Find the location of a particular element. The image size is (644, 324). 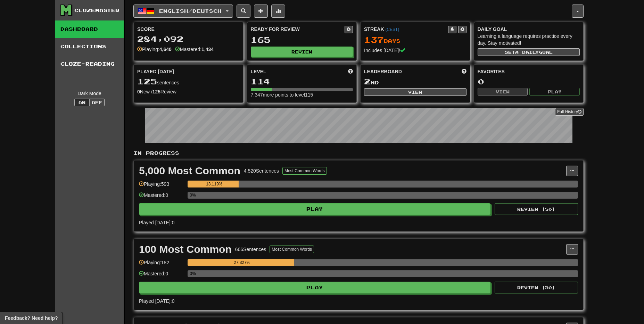

span: 137 is located at coordinates (374, 40).